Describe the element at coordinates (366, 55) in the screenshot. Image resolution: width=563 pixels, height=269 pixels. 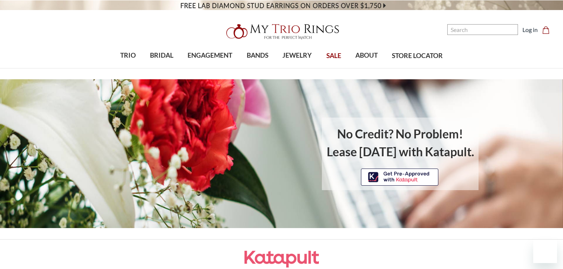
I see `span: ABOUT` at that location.